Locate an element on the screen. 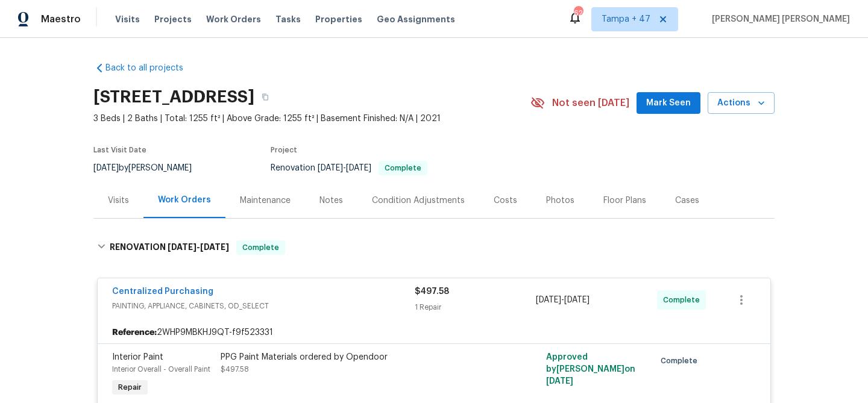 Image resolution: width=868 pixels, height=403 pixels. a: Centralized Purchasing is located at coordinates (163, 292).